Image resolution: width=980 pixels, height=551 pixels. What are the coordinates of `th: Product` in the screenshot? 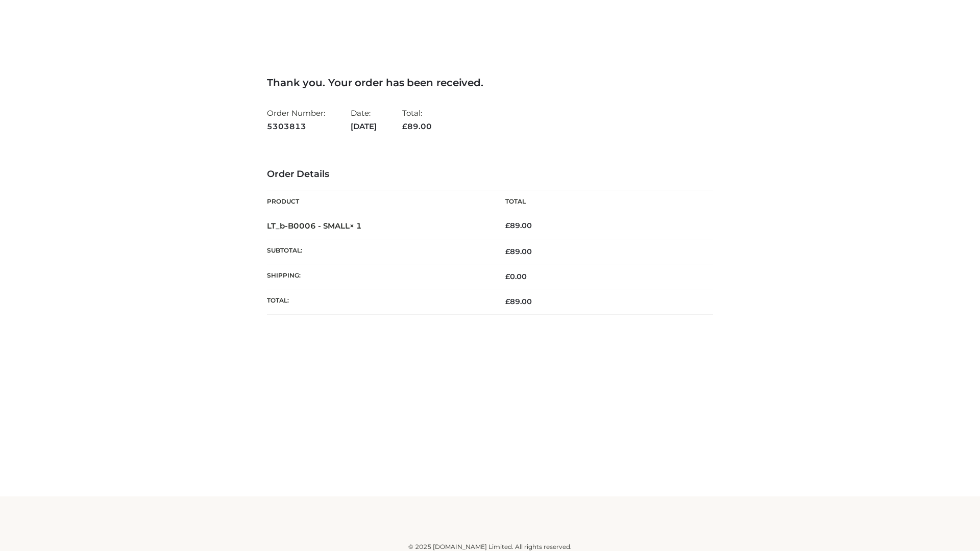 It's located at (378, 201).